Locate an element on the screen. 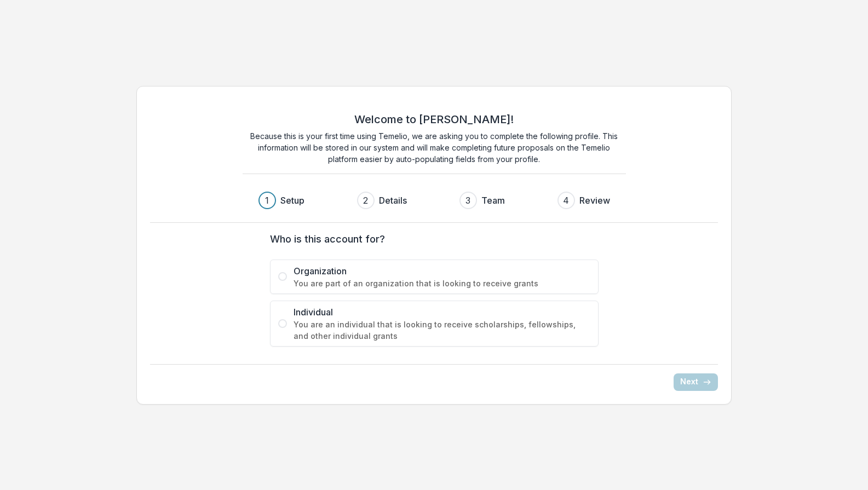 Image resolution: width=868 pixels, height=490 pixels. span: You are an individual that is looking to receive scholarships, fellowships, and other individual ... is located at coordinates (441, 330).